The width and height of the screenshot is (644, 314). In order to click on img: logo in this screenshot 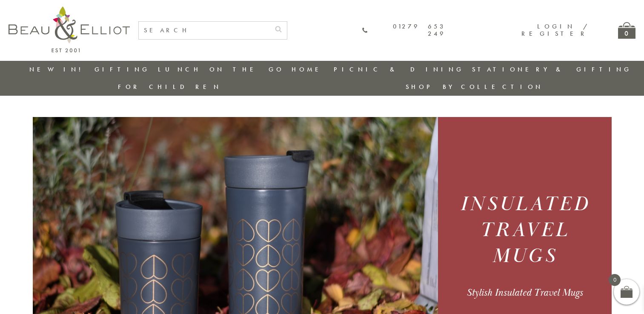, I will do `click(69, 29)`.